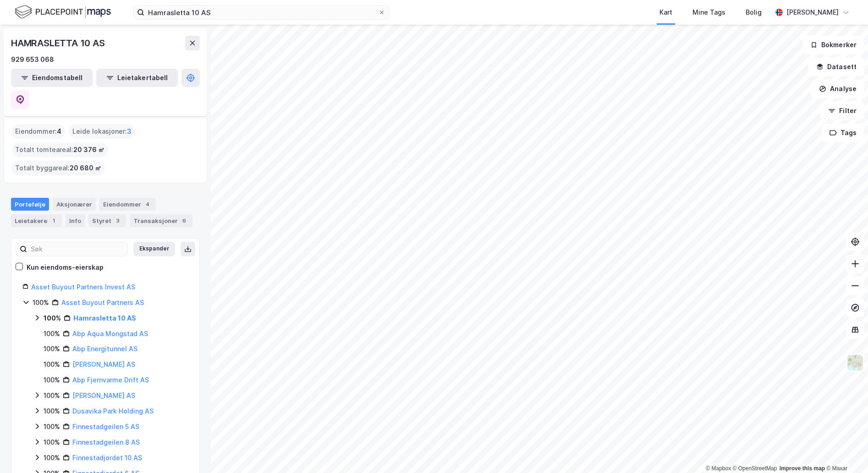 The height and width of the screenshot is (473, 868). I want to click on input: Søk, so click(77, 250).